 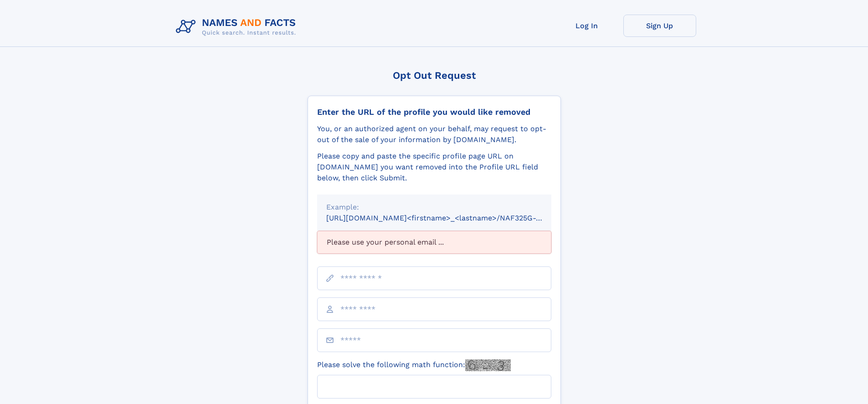 I want to click on img: Logo Names and Facts, so click(x=238, y=27).